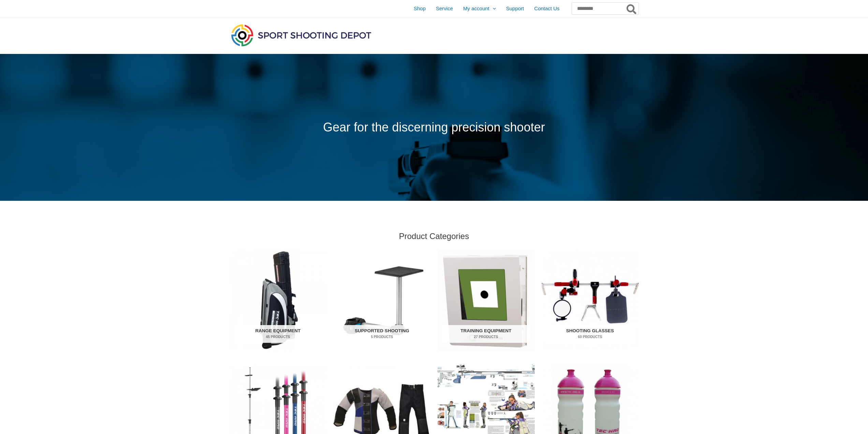 This screenshot has height=434, width=868. Describe the element at coordinates (486, 336) in the screenshot. I see `mark: 27 Products` at that location.